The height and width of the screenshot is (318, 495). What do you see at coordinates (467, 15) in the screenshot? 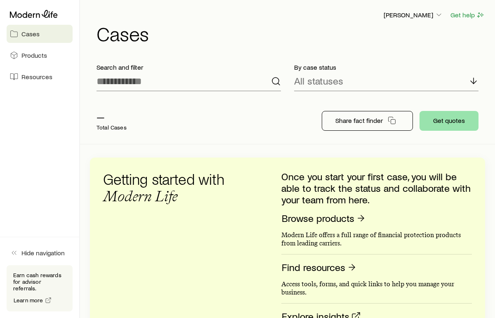
I see `button: Get help` at bounding box center [467, 15].